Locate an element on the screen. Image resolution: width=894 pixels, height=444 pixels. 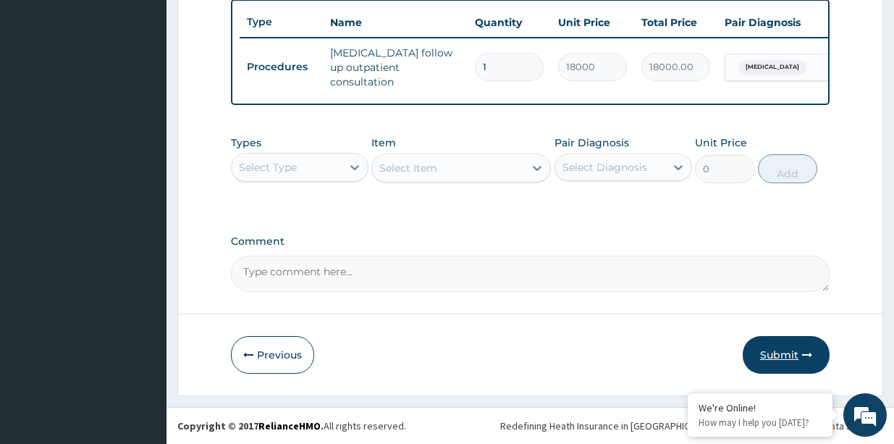
footer: All rights reserved. is located at coordinates (530, 425).